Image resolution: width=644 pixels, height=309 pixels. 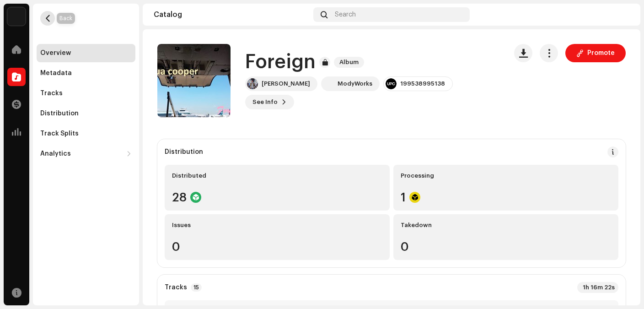 What do you see at coordinates (86, 113) in the screenshot?
I see `re-m-nav-item: Distribution` at bounding box center [86, 113].